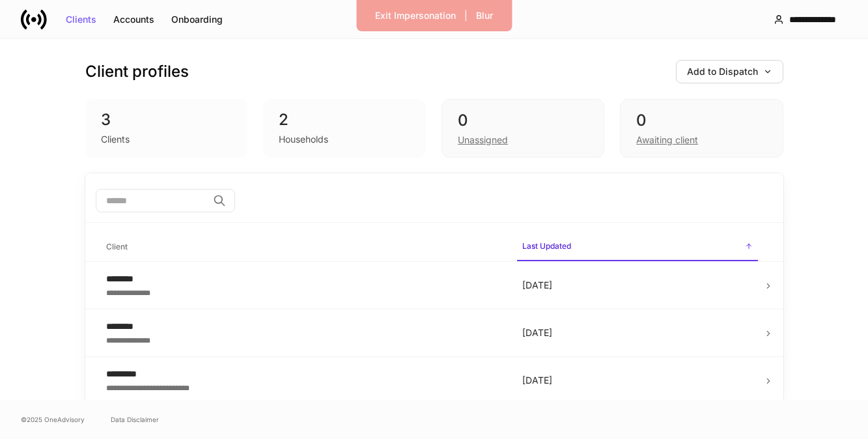  Describe the element at coordinates (482, 140) in the screenshot. I see `div: Unassigned` at that location.